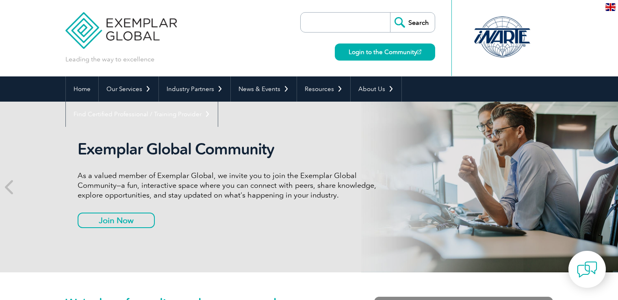 This screenshot has width=618, height=300. Describe the element at coordinates (323, 89) in the screenshot. I see `a: Resources` at that location.